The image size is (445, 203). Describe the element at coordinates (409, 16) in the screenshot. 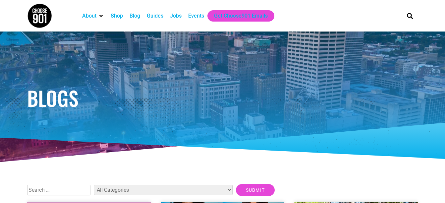

I see `div: Search` at that location.